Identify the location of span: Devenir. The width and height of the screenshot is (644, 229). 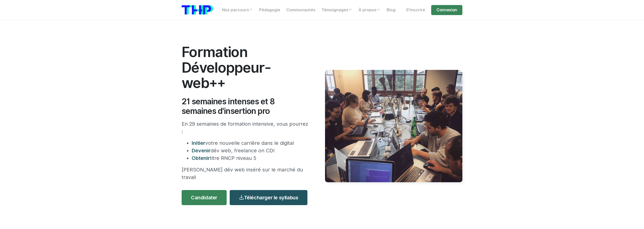
(201, 150).